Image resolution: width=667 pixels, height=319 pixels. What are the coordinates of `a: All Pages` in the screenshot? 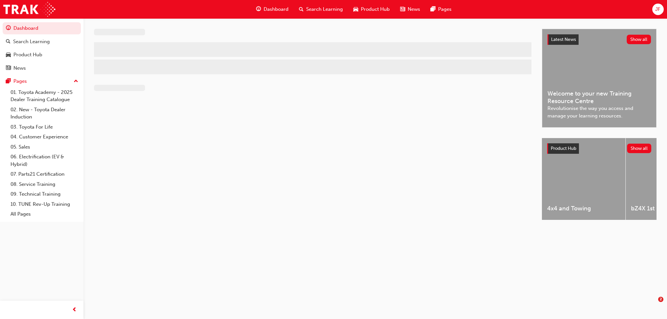 It's located at (44, 214).